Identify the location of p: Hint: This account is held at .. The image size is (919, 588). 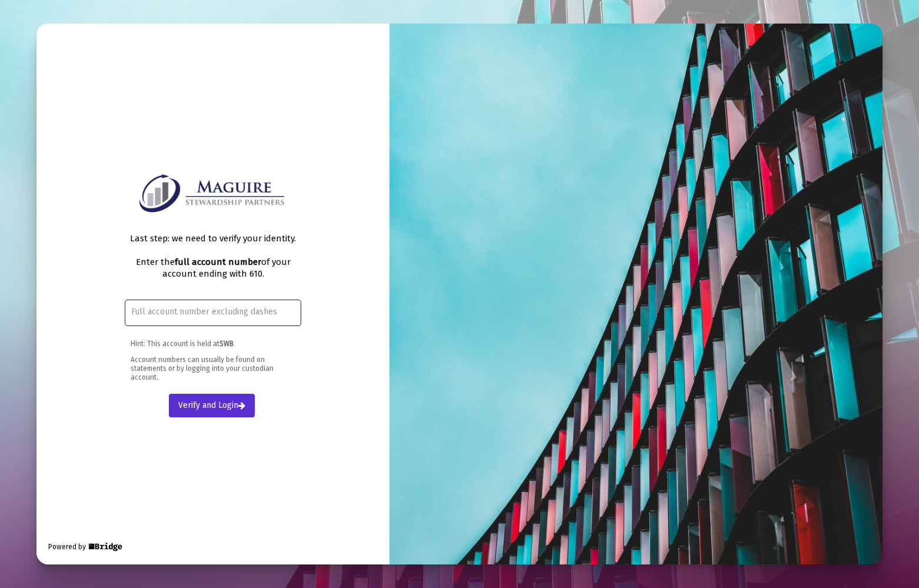
(213, 344).